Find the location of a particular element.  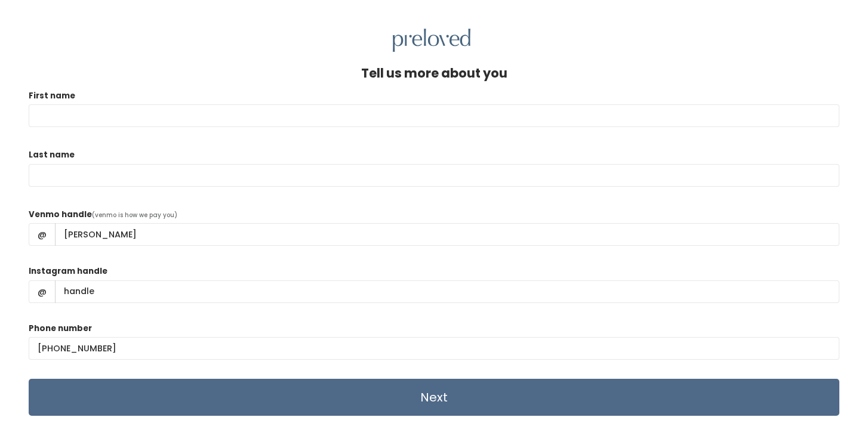

label: Venmo handle is located at coordinates (60, 214).